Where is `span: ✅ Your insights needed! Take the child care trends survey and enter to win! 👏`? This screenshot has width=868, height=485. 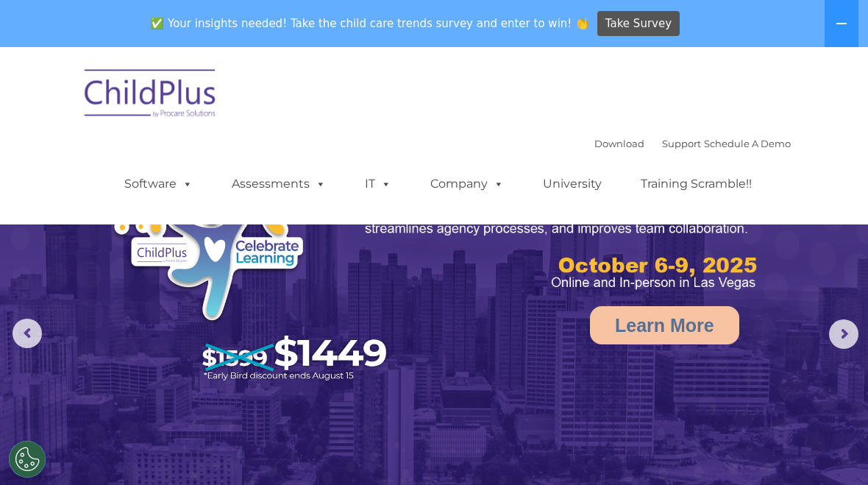
span: ✅ Your insights needed! Take the child care trends survey and enter to win! 👏 is located at coordinates (370, 24).